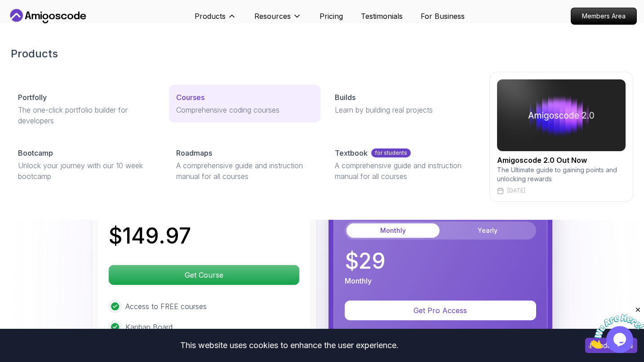  What do you see at coordinates (403, 110) in the screenshot?
I see `p: Learn by building real projects` at bounding box center [403, 110].